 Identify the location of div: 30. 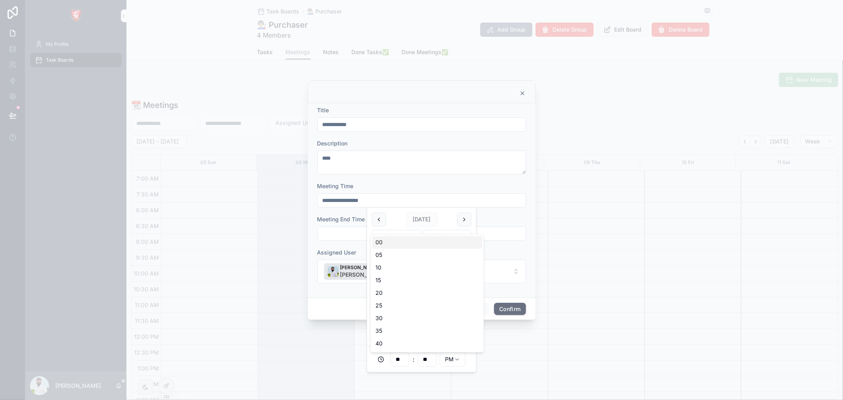
(427, 318).